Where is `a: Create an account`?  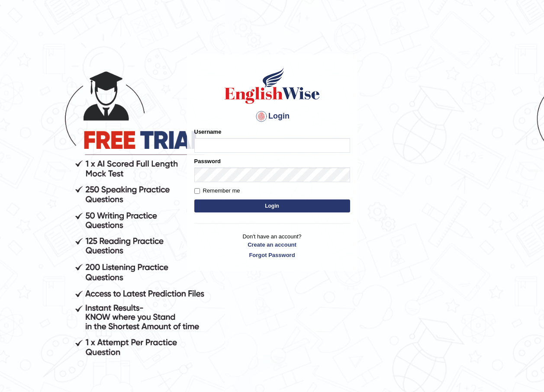
a: Create an account is located at coordinates (272, 244).